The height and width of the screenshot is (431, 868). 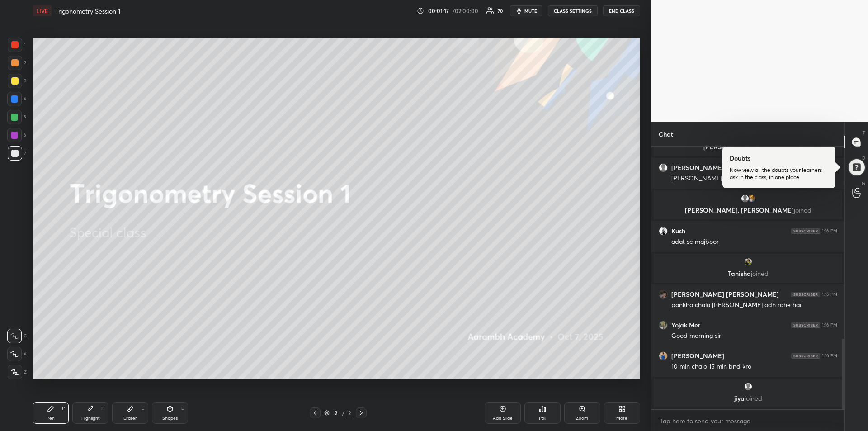 I want to click on div: 5, so click(x=17, y=117).